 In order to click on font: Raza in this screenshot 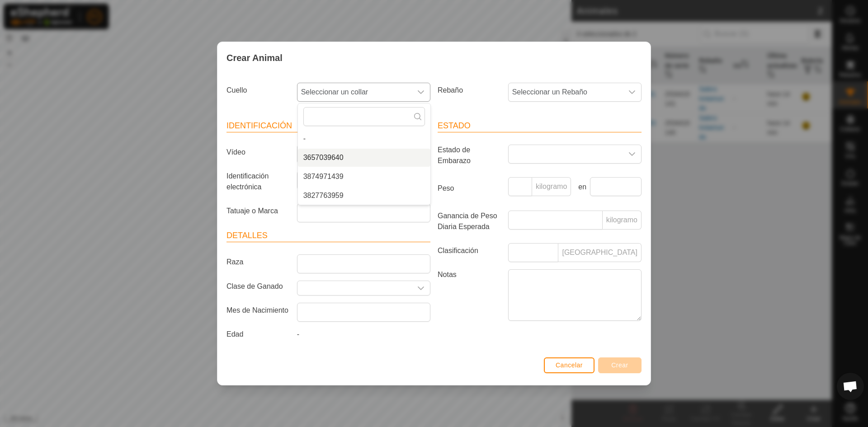, I will do `click(234, 261)`.